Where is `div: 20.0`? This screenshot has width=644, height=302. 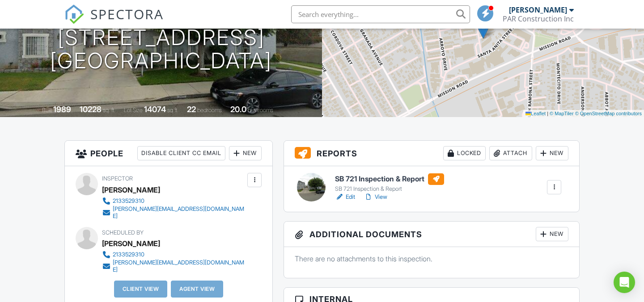 div: 20.0 is located at coordinates (238, 109).